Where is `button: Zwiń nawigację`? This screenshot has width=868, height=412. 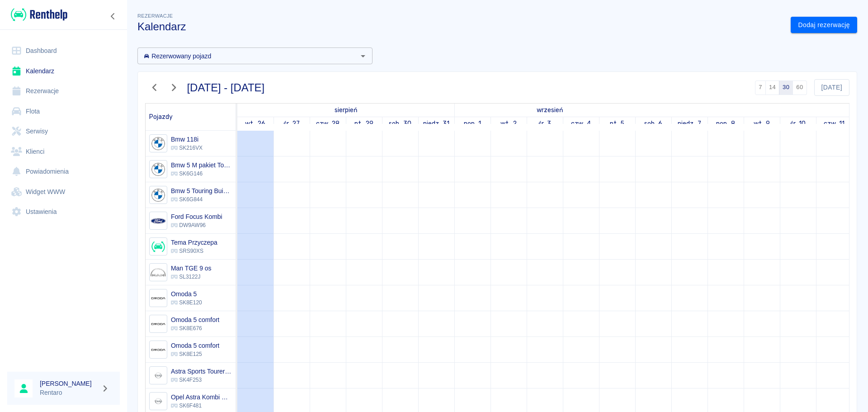 button: Zwiń nawigację is located at coordinates (113, 16).